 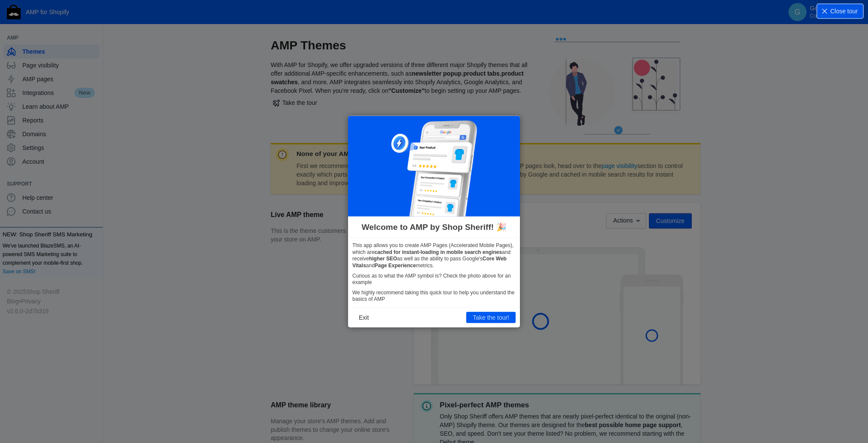 I want to click on p: We highly recommend taking this quick tour to help you understand the basics of AMP, so click(x=434, y=296).